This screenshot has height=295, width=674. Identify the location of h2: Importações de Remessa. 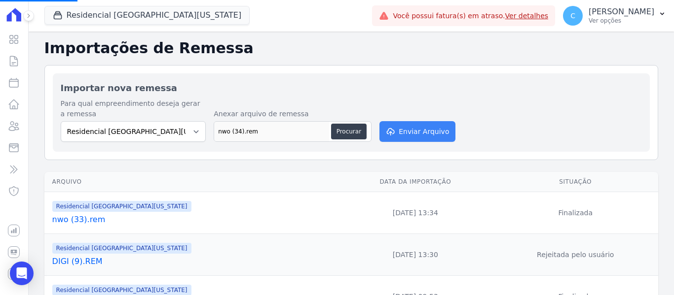
(351, 48).